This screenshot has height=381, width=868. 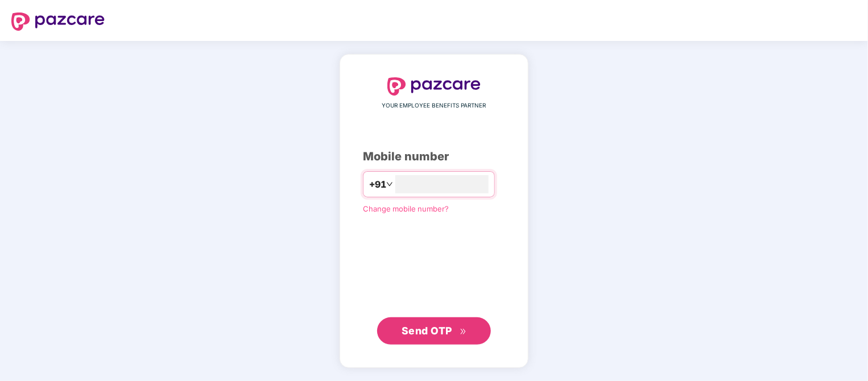 What do you see at coordinates (434, 331) in the screenshot?
I see `button: Send OTPdouble-right` at bounding box center [434, 331].